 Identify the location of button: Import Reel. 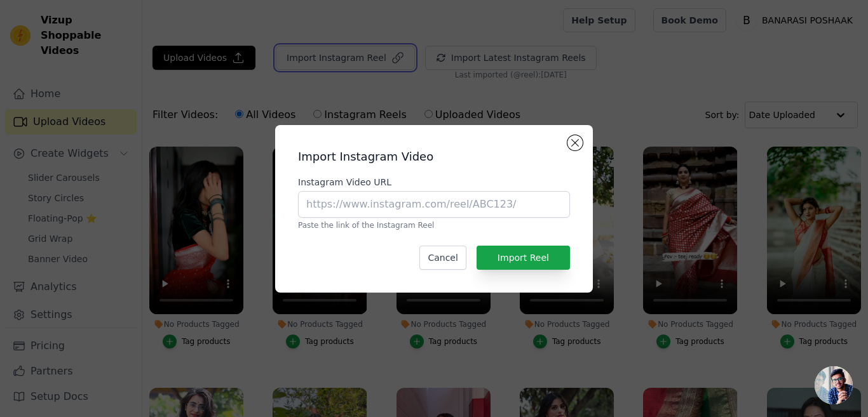
(522, 257).